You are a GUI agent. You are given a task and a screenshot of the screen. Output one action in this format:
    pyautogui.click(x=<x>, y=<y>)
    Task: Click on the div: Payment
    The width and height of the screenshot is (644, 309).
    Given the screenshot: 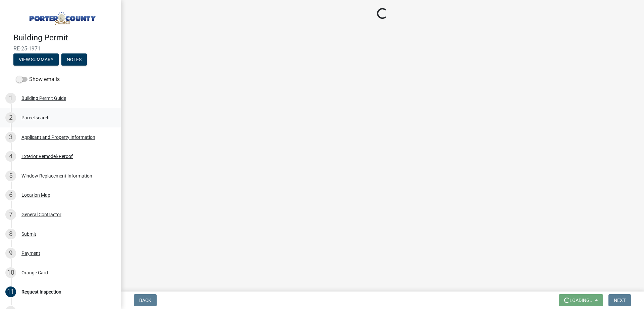 What is the action you would take?
    pyautogui.click(x=31, y=253)
    